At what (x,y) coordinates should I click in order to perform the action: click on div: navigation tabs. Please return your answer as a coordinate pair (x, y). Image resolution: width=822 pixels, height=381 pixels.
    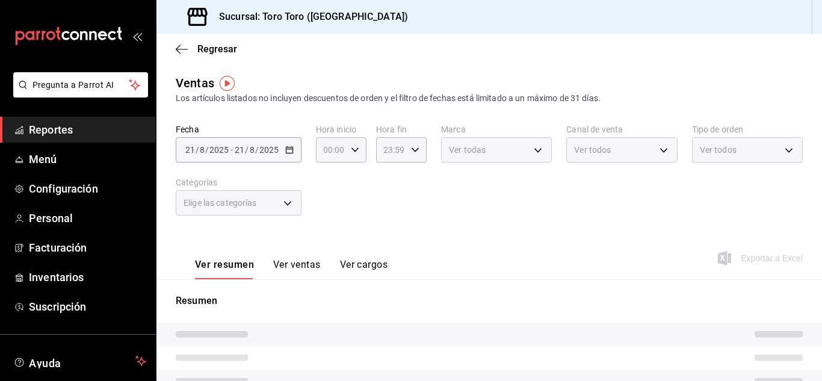
    Looking at the image, I should click on (291, 269).